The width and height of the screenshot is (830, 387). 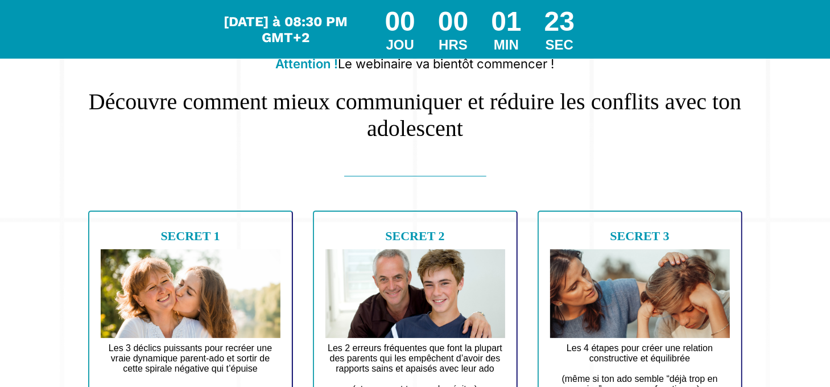 What do you see at coordinates (190, 235) in the screenshot?
I see `b: SECRET 1` at bounding box center [190, 235].